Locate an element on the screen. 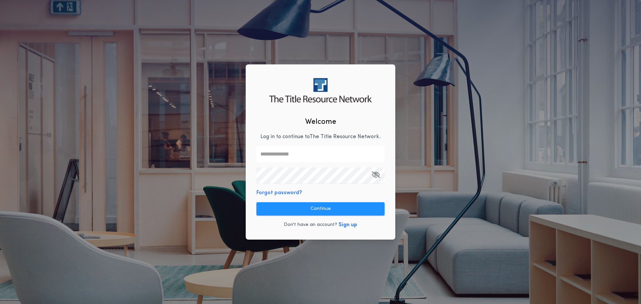 The image size is (641, 304). h2: Welcome is located at coordinates (321, 122).